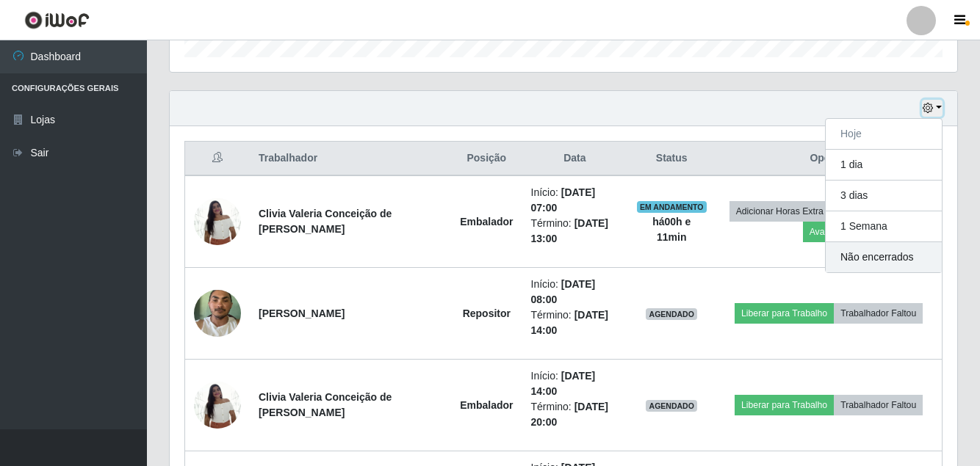 This screenshot has width=980, height=466. Describe the element at coordinates (672, 207) in the screenshot. I see `span: EM ANDAMENTO` at that location.